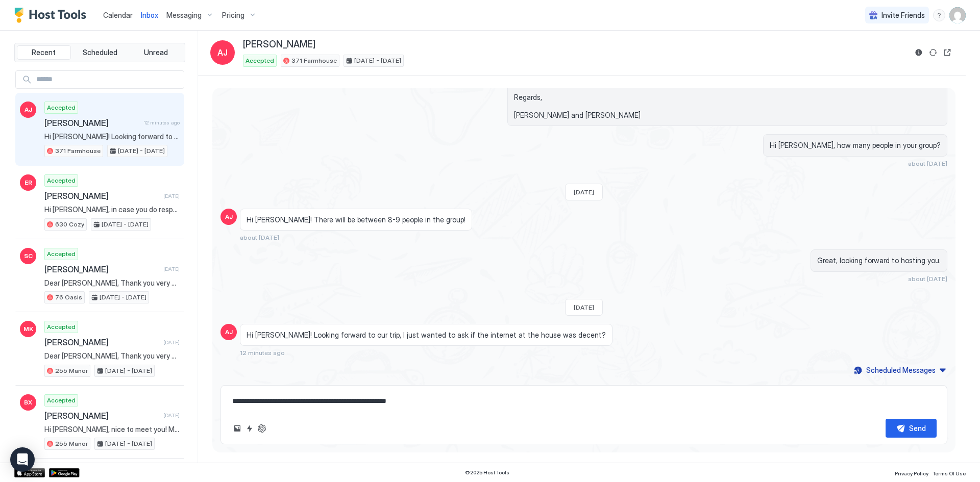  Describe the element at coordinates (939, 15) in the screenshot. I see `div: menu` at that location.